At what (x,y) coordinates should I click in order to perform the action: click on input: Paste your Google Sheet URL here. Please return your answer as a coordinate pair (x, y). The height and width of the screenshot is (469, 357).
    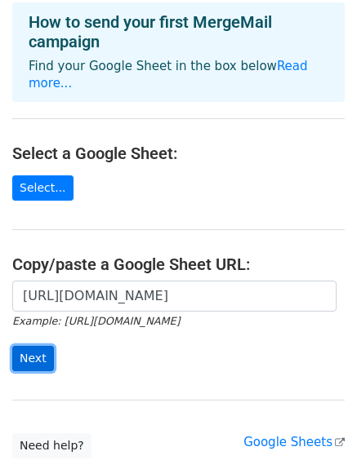
    Looking at the image, I should click on (174, 296).